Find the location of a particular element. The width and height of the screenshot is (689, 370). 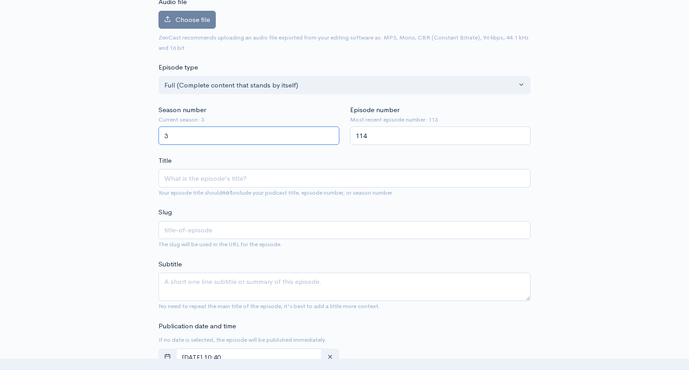

label: Episode number is located at coordinates (375, 110).